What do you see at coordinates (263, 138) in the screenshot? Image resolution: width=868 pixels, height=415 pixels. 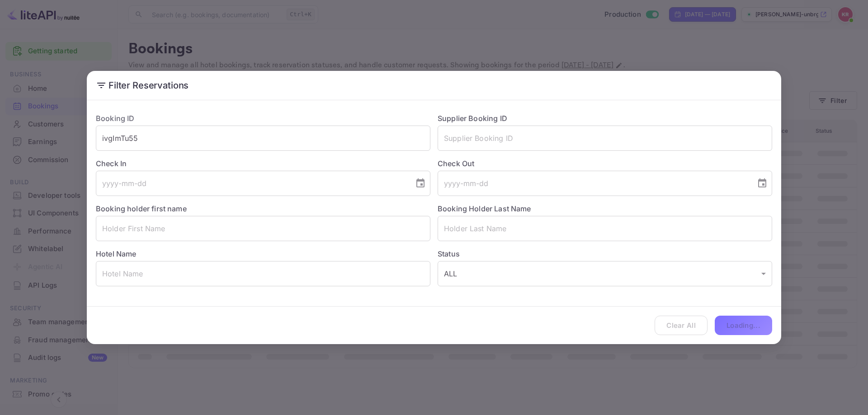 I see `input: Booking ID` at bounding box center [263, 138].